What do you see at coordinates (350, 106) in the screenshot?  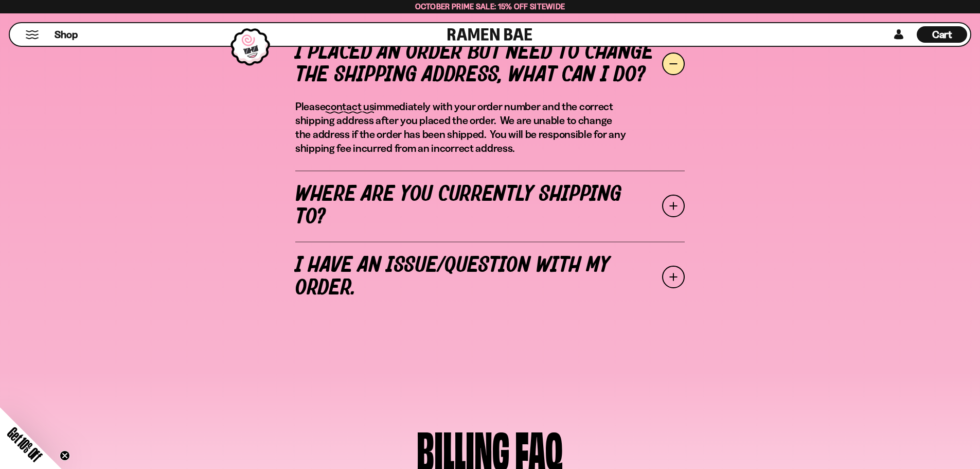 I see `a: contact us` at bounding box center [350, 106].